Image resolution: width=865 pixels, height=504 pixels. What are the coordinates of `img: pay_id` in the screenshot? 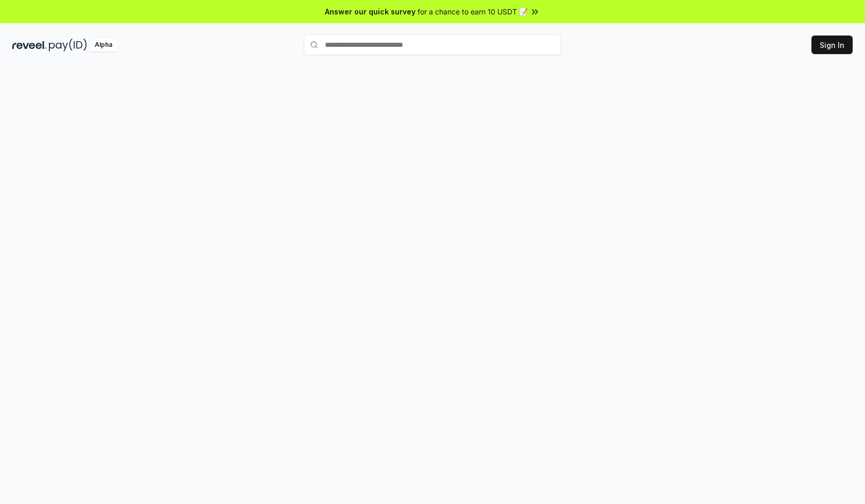 It's located at (68, 44).